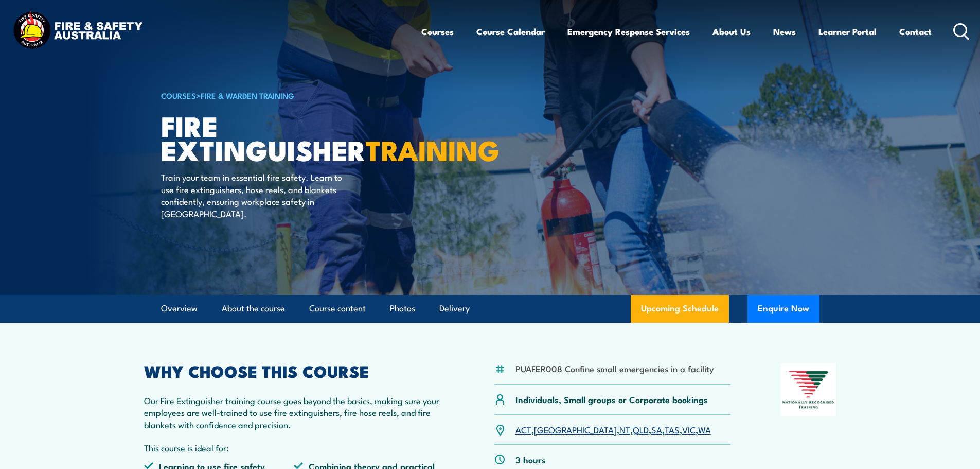 The height and width of the screenshot is (469, 980). I want to click on a: Overview, so click(179, 308).